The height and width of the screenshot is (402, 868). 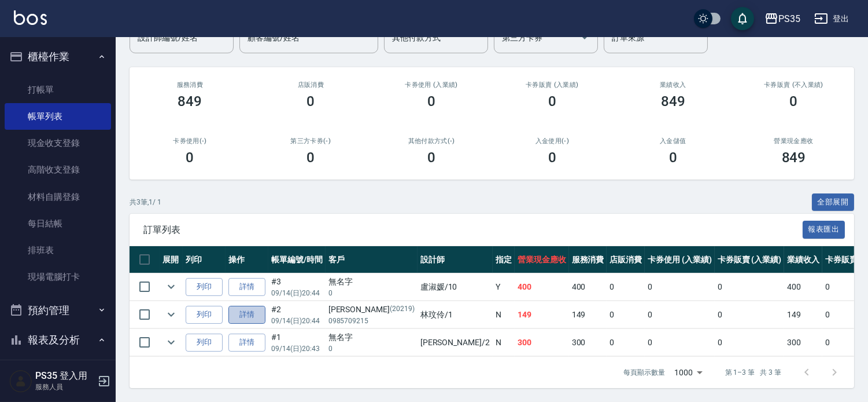 I want to click on th: 卡券使用 (入業績), so click(x=680, y=259).